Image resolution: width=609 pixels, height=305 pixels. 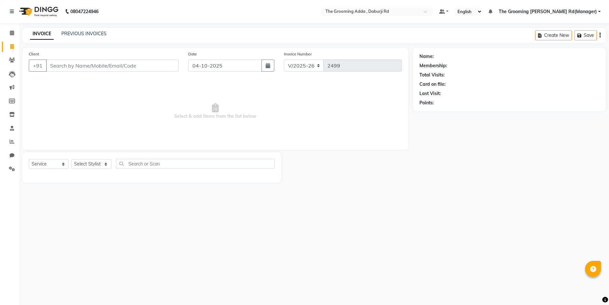 What do you see at coordinates (84, 34) in the screenshot?
I see `a: PREVIOUS INVOICES` at bounding box center [84, 34].